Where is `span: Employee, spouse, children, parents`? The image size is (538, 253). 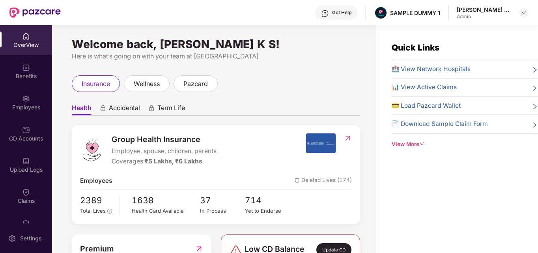
span: Employee, spouse, children, parents is located at coordinates (164, 151).